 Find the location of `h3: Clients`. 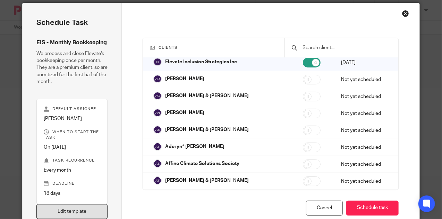

h3: Clients is located at coordinates (213, 48).